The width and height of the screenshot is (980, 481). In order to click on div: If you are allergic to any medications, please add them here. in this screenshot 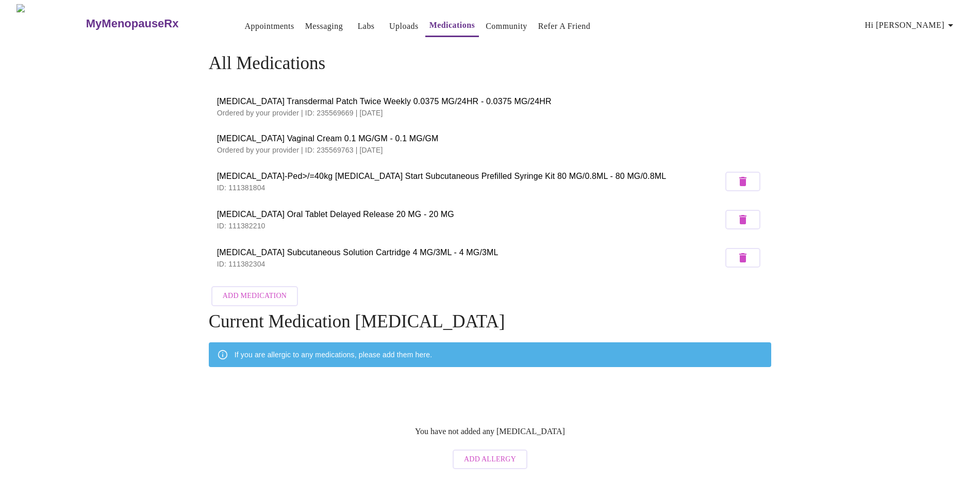, I will do `click(333, 354)`.